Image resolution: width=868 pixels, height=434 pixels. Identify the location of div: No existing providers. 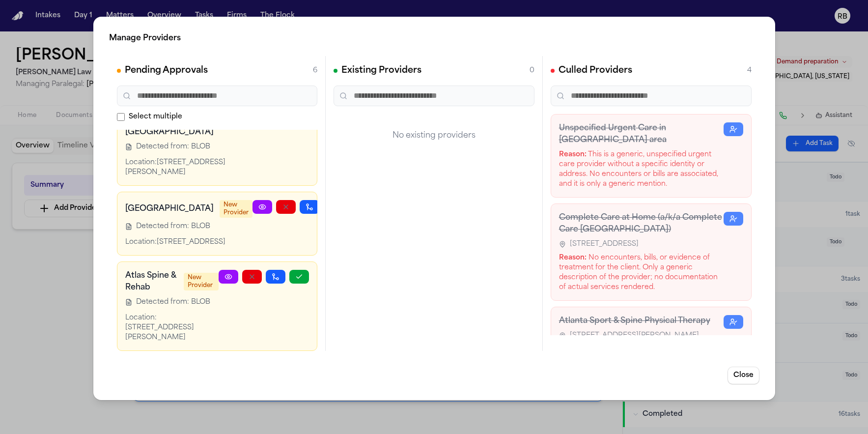
(434, 136).